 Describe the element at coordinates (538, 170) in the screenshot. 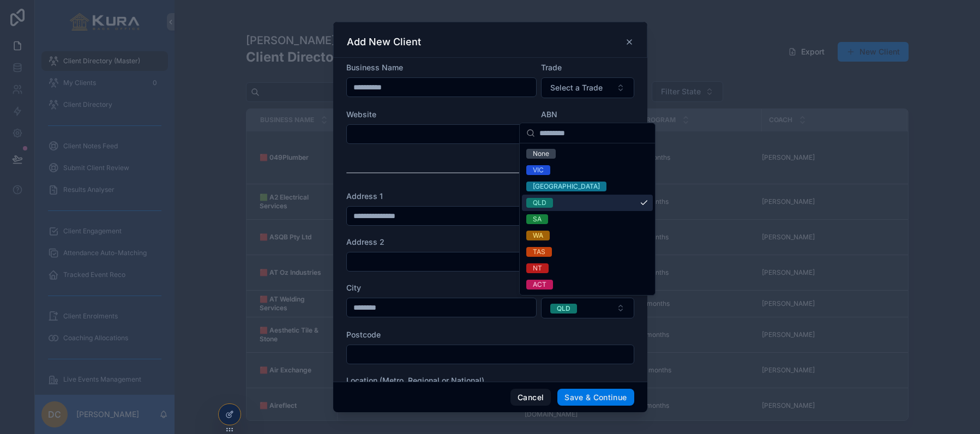

I see `div: VIC` at that location.